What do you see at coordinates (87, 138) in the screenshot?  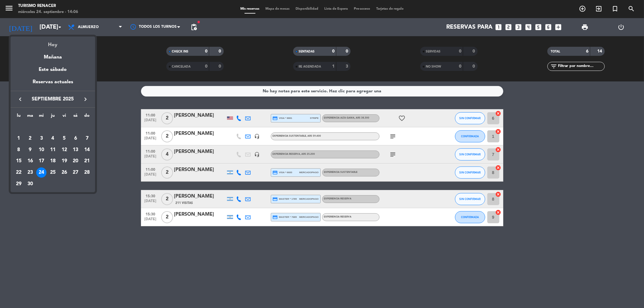 I see `div: 7` at bounding box center [87, 138].